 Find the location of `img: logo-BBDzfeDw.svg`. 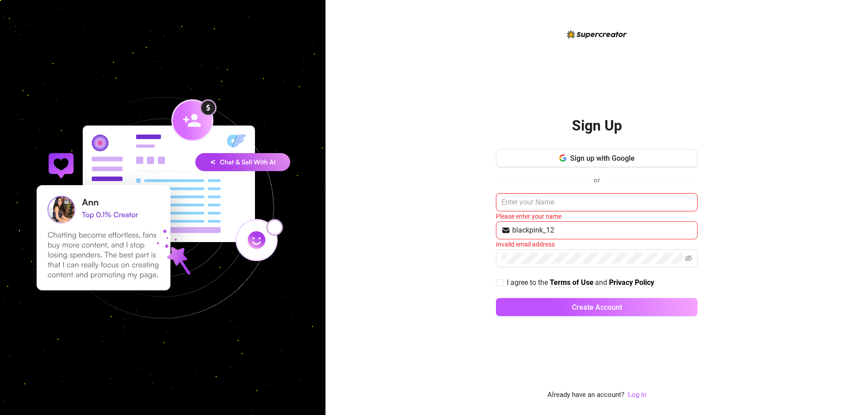

img: logo-BBDzfeDw.svg is located at coordinates (597, 34).